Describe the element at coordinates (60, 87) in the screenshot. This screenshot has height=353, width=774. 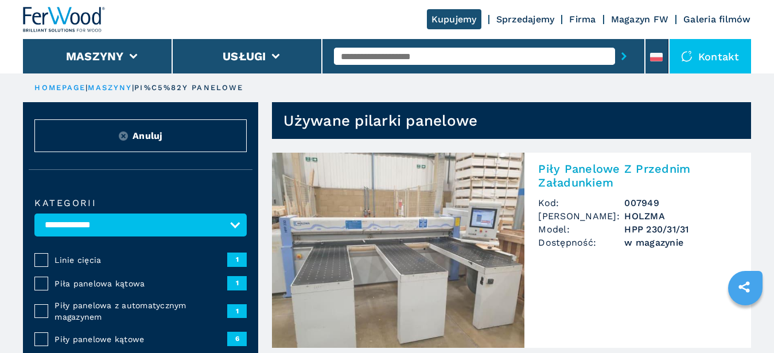
I see `a: HOMEPAGE` at that location.